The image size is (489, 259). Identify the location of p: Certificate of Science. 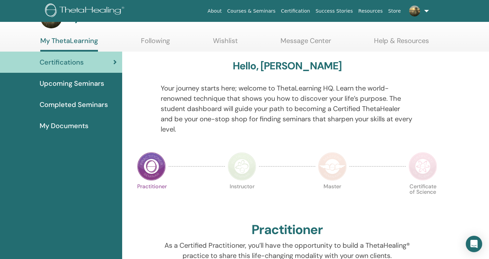
(423, 198).